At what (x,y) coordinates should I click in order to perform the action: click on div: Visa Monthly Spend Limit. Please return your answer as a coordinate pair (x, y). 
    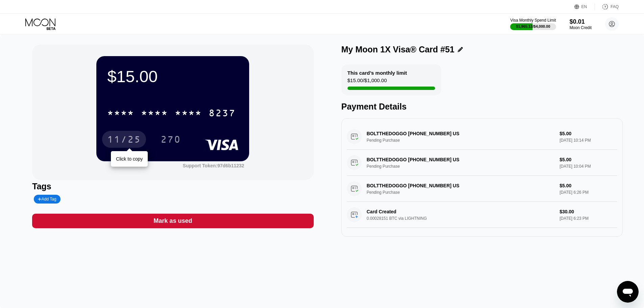
    Looking at the image, I should click on (533, 20).